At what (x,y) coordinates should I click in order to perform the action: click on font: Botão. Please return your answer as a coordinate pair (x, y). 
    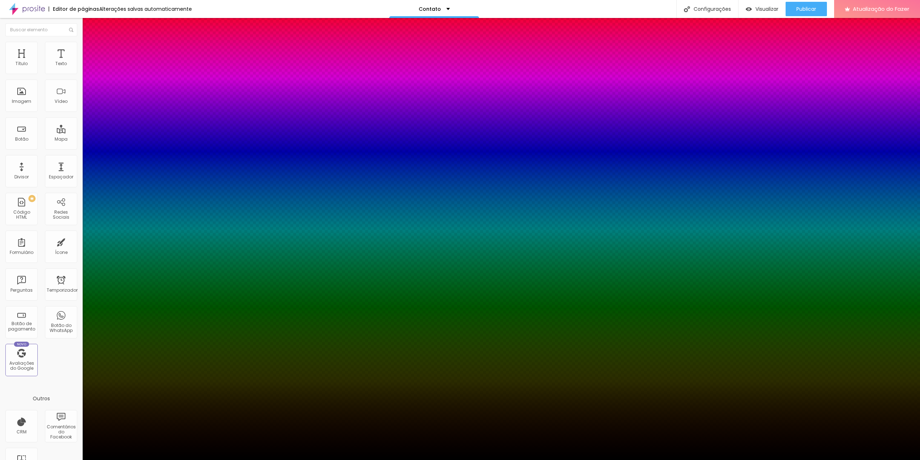
    Looking at the image, I should click on (22, 139).